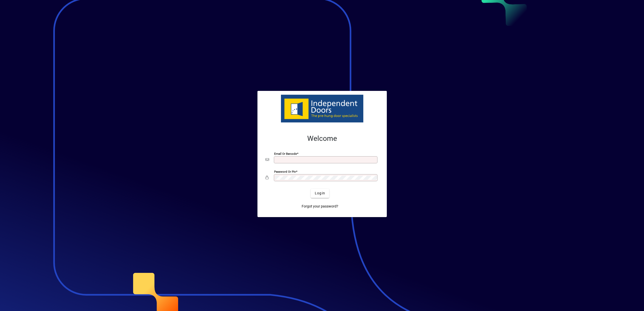 This screenshot has height=311, width=644. Describe the element at coordinates (285, 153) in the screenshot. I see `mat-label: Email or Barcode` at that location.